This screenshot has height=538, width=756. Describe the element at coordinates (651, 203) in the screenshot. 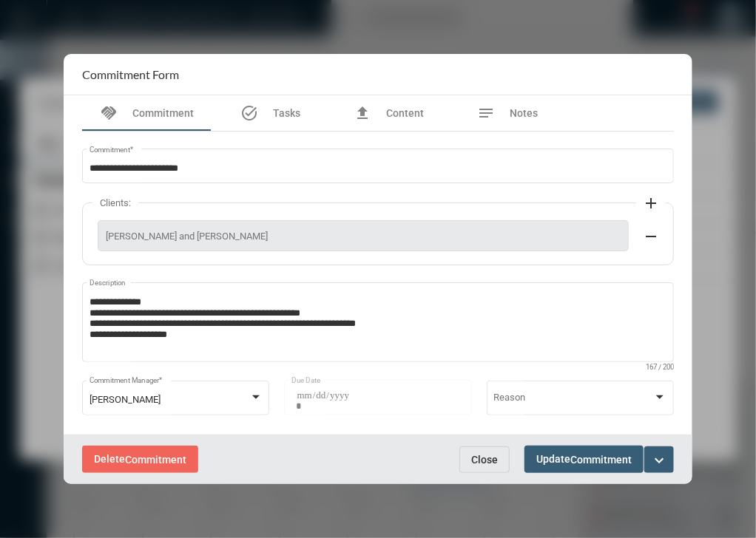

I see `mat-icon: add` at that location.